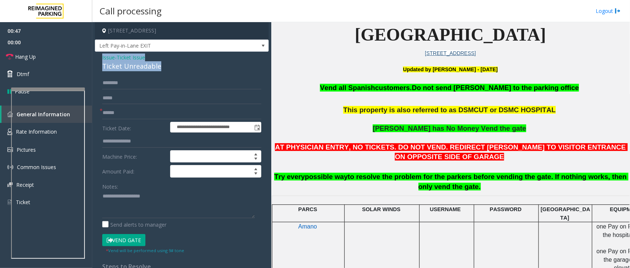 The image size is (630, 268). What do you see at coordinates (134, 127) in the screenshot?
I see `label: Ticket Date:` at bounding box center [134, 127].